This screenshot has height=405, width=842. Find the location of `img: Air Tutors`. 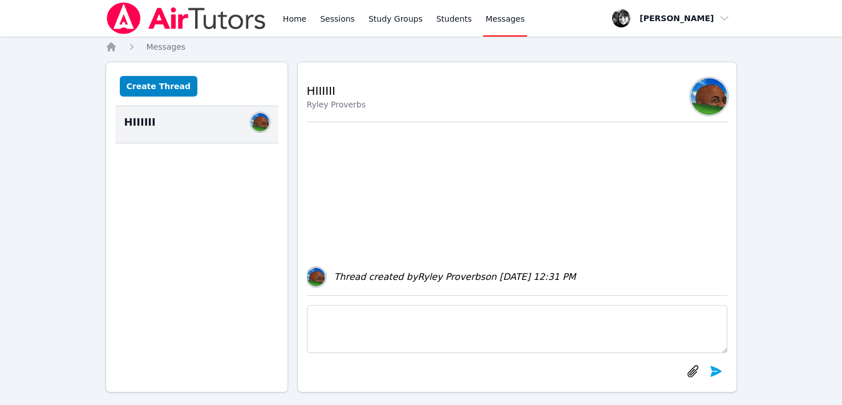

img: Air Tutors is located at coordinates (186, 18).